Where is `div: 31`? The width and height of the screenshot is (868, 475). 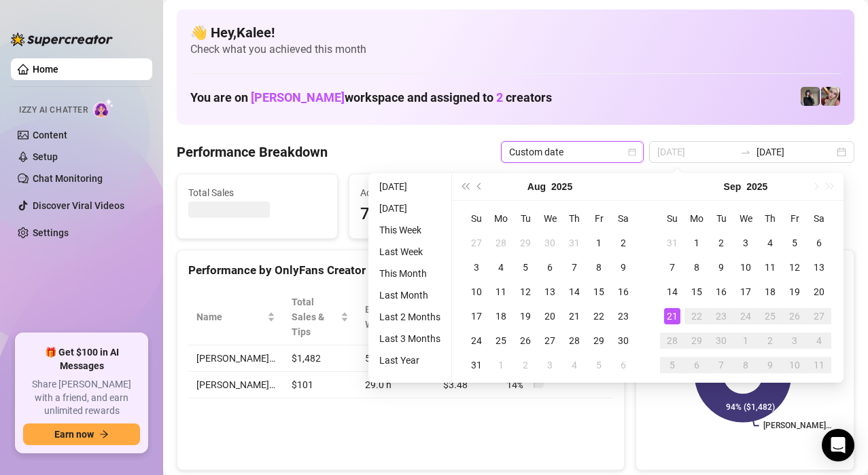
div: 31 is located at coordinates (476, 366).